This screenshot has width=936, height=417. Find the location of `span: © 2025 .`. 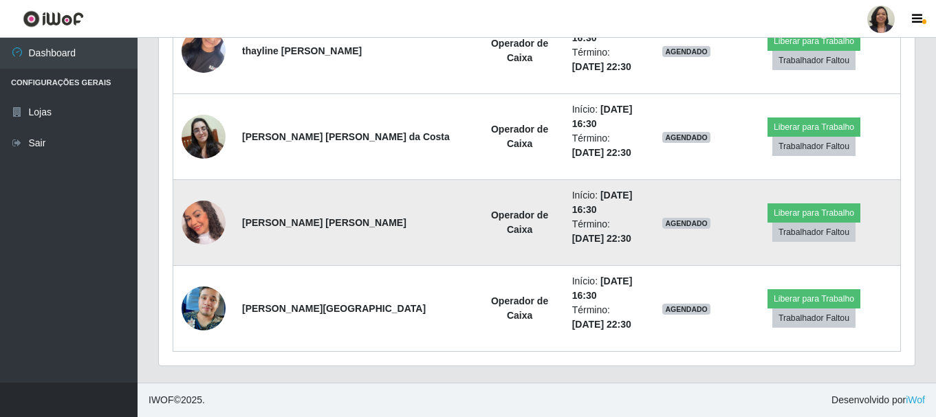

span: © 2025 . is located at coordinates (177, 400).